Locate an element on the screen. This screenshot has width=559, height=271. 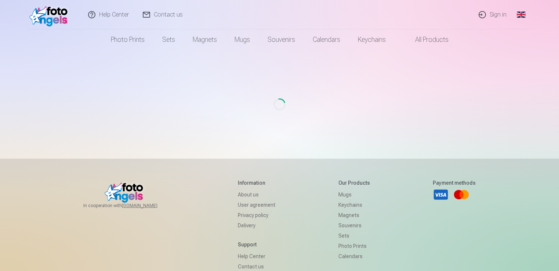
img: /fa1 is located at coordinates (50, 15).